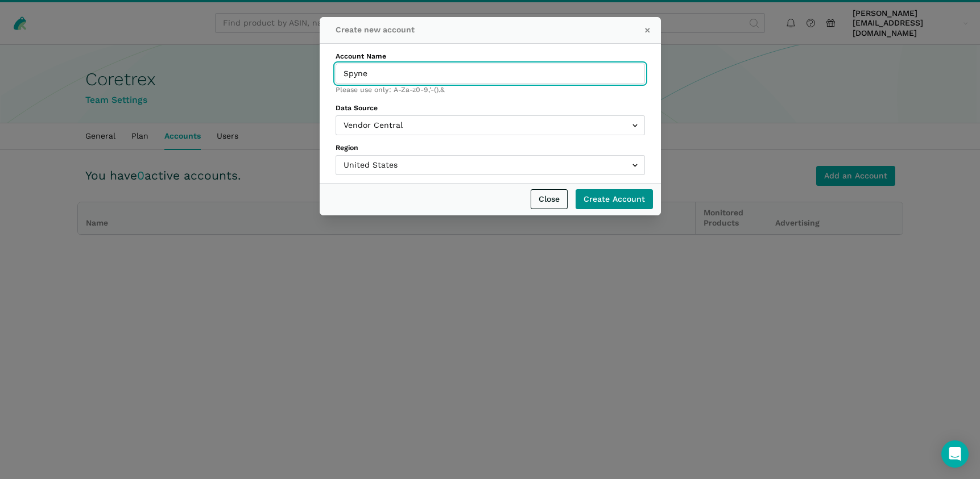 Image resolution: width=980 pixels, height=479 pixels. I want to click on div: Create new account, so click(490, 30).